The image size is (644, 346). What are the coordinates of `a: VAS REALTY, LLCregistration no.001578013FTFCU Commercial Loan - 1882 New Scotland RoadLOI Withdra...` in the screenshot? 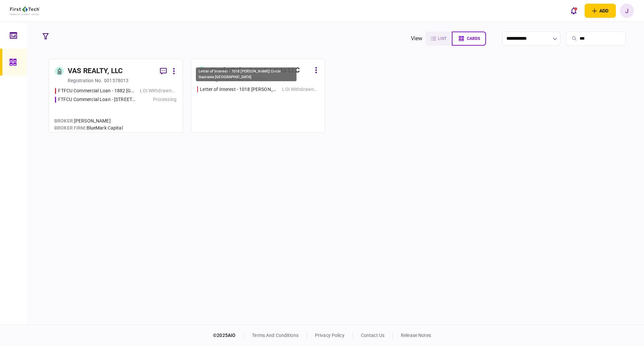 It's located at (116, 96).